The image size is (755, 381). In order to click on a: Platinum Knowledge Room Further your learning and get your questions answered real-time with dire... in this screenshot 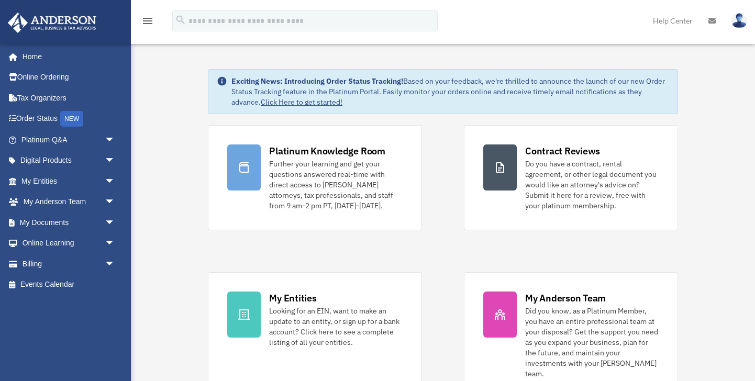, I will do `click(315, 177)`.